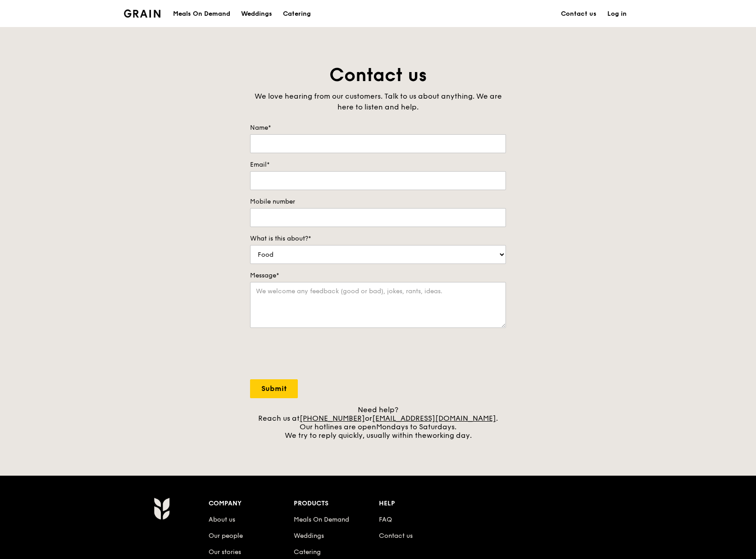 This screenshot has height=559, width=756. Describe the element at coordinates (378, 165) in the screenshot. I see `label: Email*` at that location.